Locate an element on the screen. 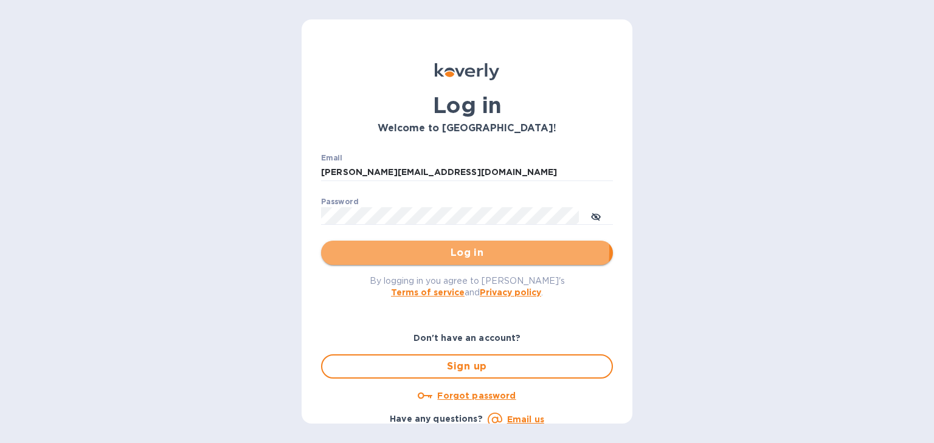 This screenshot has height=443, width=934. b: Privacy policy is located at coordinates (510, 292).